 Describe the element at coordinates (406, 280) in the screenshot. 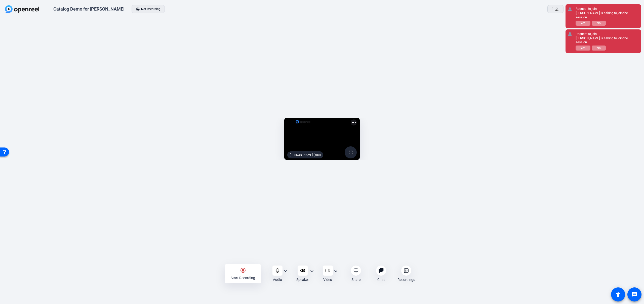

I see `div: Recordings` at that location.